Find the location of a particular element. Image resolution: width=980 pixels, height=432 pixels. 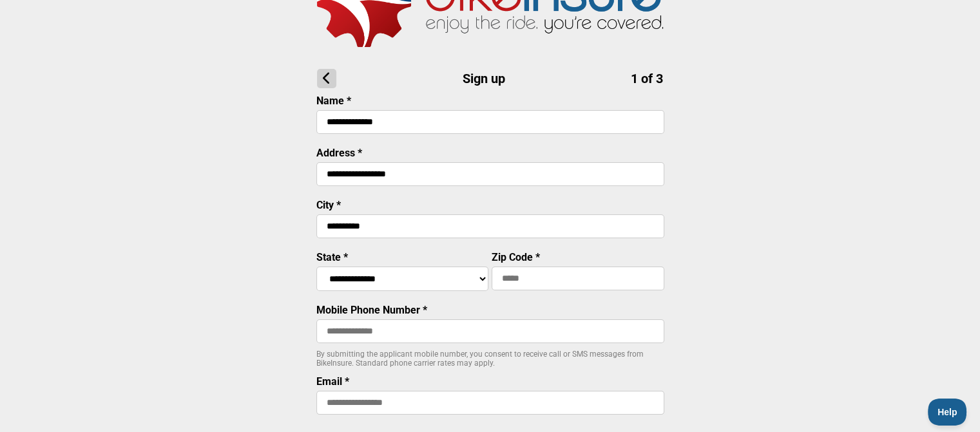

label: Address * is located at coordinates (339, 152).